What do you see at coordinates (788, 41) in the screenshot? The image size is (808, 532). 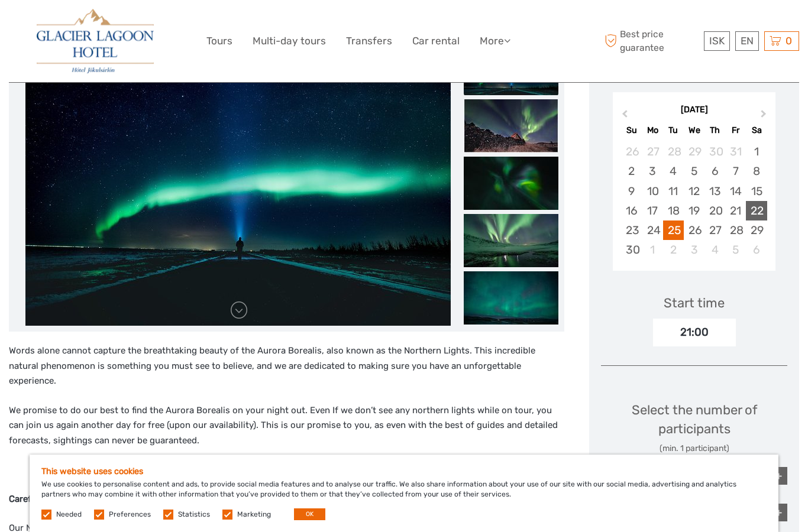 I see `span: 0` at bounding box center [788, 41].